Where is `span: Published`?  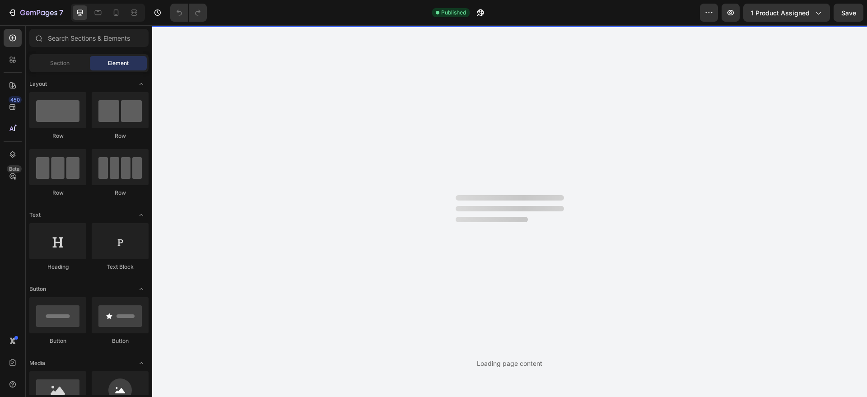 span: Published is located at coordinates (454, 13).